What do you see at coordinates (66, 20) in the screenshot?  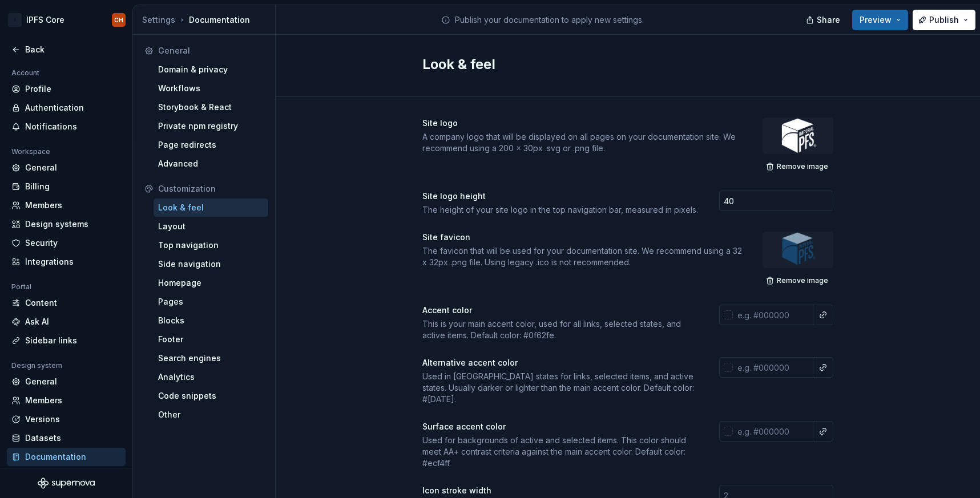 I see `button: IIPFS CoreCH` at bounding box center [66, 20].